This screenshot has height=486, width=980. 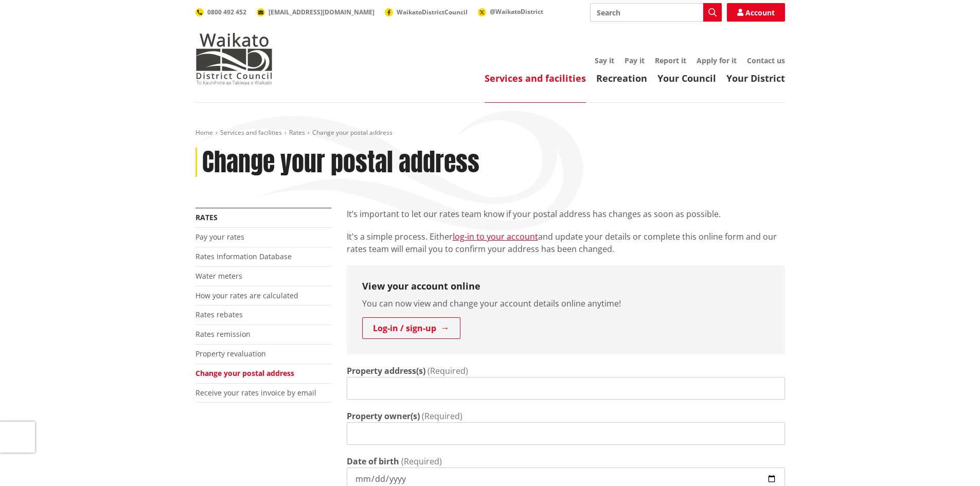 I want to click on a: @WaikatoDistrict, so click(x=511, y=11).